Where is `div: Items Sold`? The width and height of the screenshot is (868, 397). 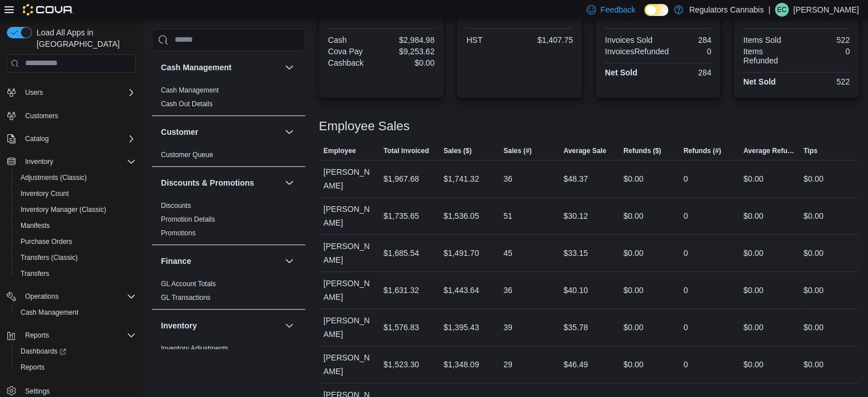
div: Items Sold is located at coordinates (768, 40).